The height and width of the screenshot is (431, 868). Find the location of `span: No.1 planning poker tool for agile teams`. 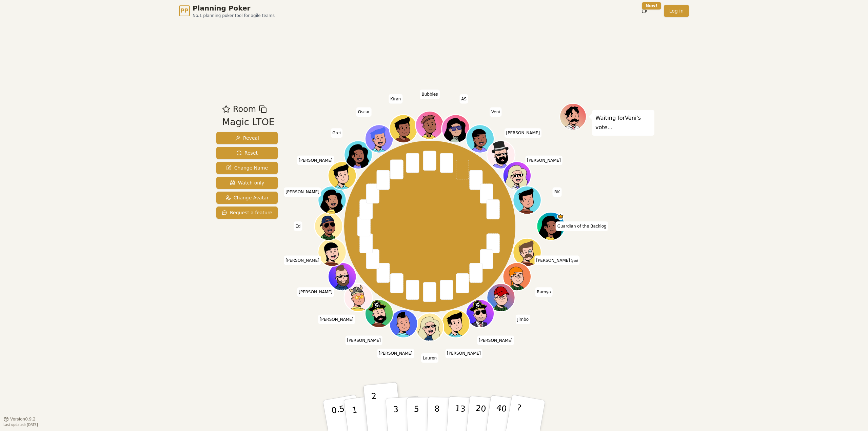

span: No.1 planning poker tool for agile teams is located at coordinates (234, 16).